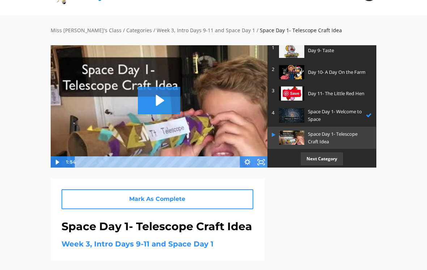 The height and width of the screenshot is (270, 427). I want to click on p: 1, so click(273, 47).